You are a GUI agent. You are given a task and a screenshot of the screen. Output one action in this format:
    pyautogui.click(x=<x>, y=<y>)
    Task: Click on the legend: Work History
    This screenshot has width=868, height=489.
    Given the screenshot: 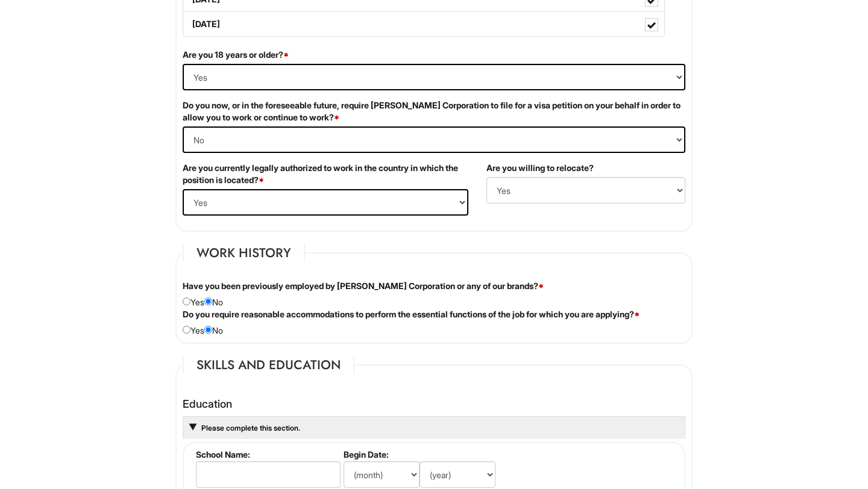 What is the action you would take?
    pyautogui.click(x=244, y=253)
    